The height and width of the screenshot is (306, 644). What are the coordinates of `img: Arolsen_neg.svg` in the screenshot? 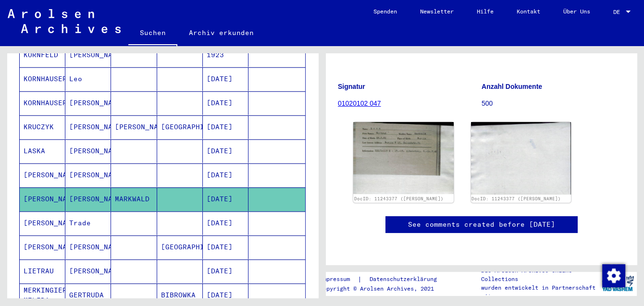 It's located at (64, 21).